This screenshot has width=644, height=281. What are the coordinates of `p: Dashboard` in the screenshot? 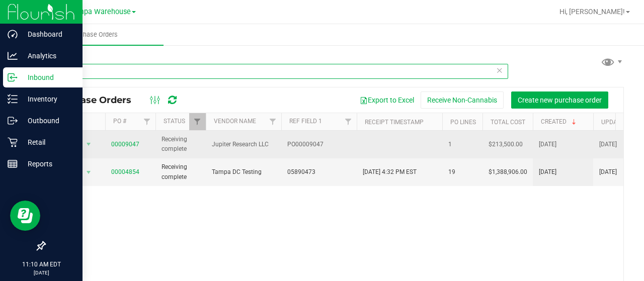 It's located at (48, 34).